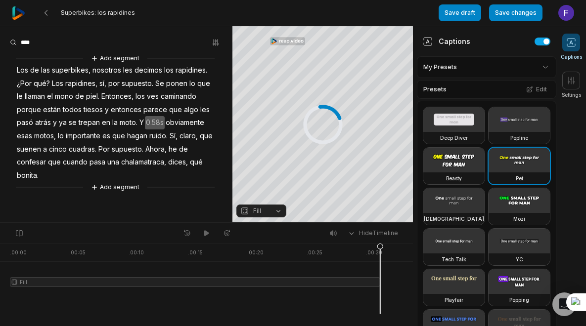 Image resolution: width=586 pixels, height=326 pixels. Describe the element at coordinates (257, 211) in the screenshot. I see `span: Fill` at that location.